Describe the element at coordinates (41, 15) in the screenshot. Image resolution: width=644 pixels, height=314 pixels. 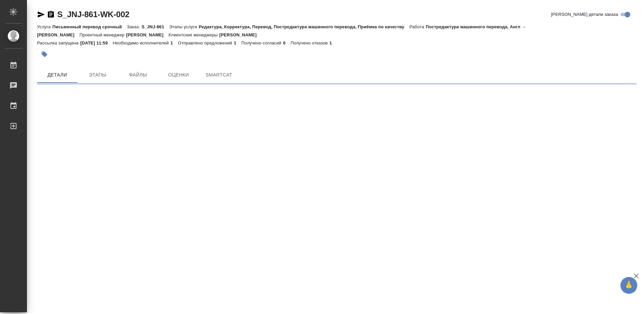
I see `button: Скопировать ссылку для ЯМессенджера` at that location.